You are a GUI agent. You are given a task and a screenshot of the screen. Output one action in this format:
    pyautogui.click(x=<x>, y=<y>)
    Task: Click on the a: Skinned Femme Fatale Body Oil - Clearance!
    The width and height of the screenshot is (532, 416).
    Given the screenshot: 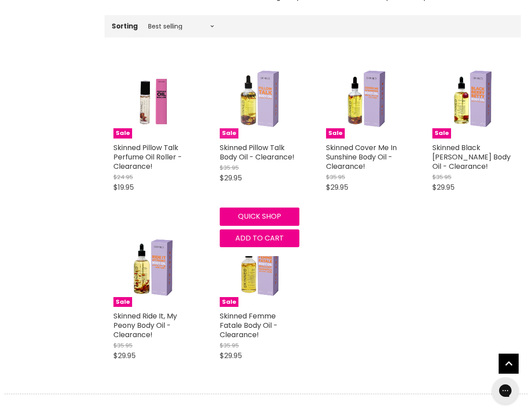 What is the action you would take?
    pyautogui.click(x=248, y=325)
    